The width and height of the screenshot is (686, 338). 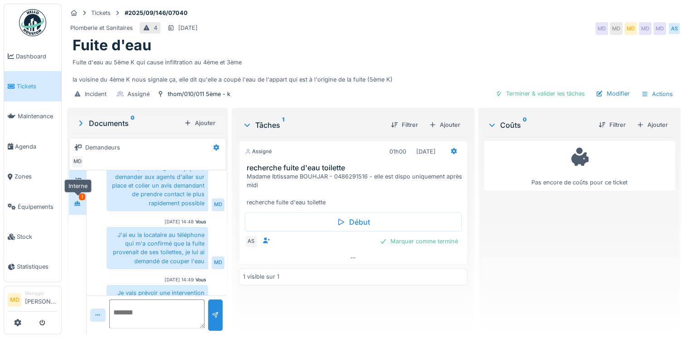 I want to click on div: 4, so click(x=156, y=28).